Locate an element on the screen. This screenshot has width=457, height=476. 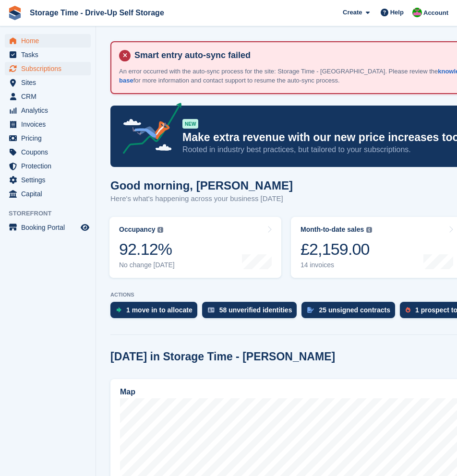
span: Capital is located at coordinates (50, 194).